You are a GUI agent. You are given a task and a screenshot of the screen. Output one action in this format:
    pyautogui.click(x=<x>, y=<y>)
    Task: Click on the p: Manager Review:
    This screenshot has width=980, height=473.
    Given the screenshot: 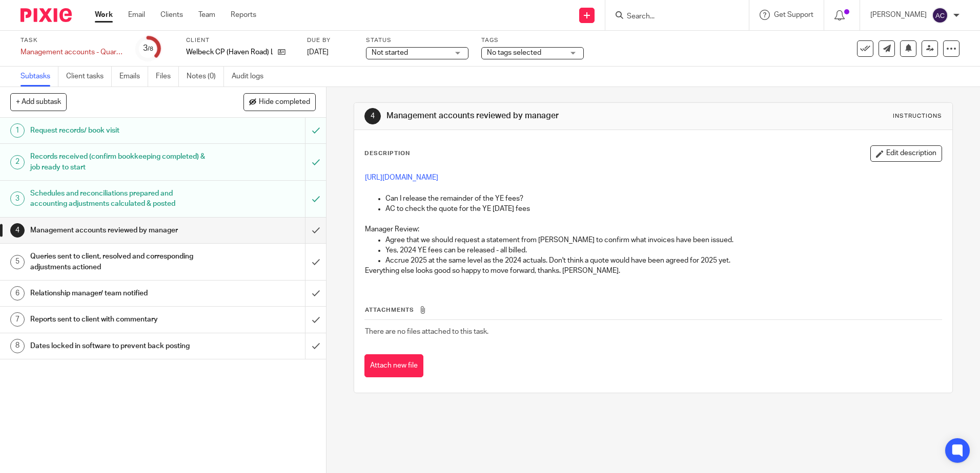 What is the action you would take?
    pyautogui.click(x=653, y=230)
    